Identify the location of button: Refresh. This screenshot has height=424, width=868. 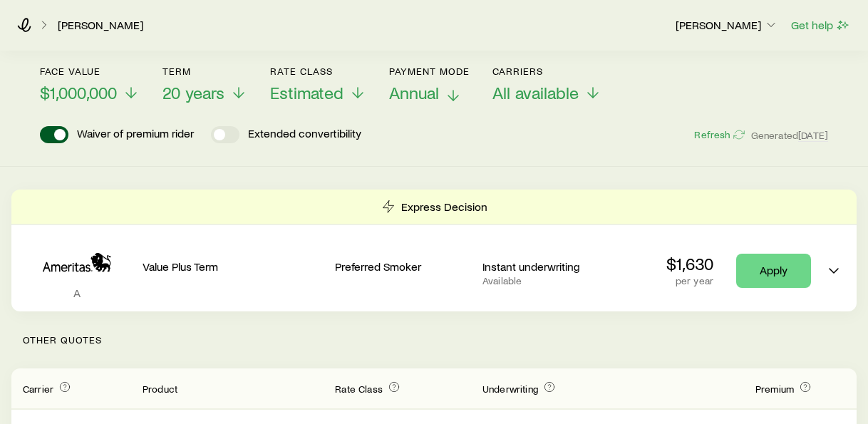
(719, 134).